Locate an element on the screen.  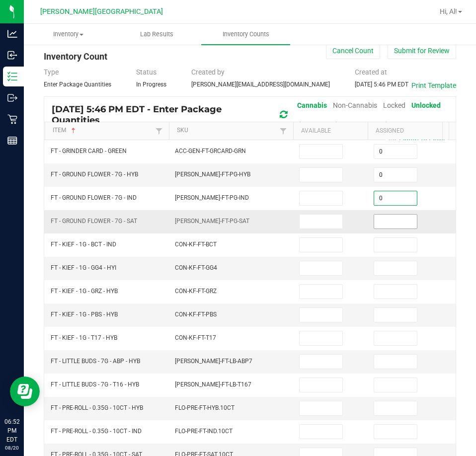
button: Cancel Count is located at coordinates (353, 51).